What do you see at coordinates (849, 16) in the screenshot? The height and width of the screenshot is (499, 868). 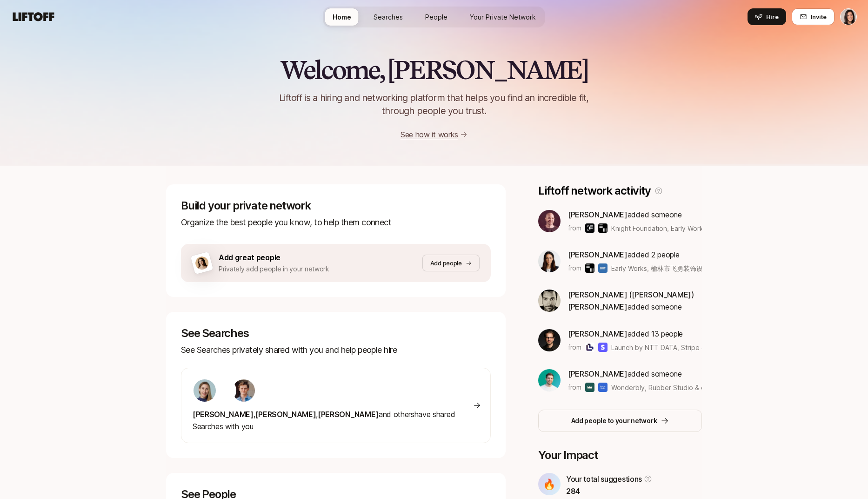 I see `button: Eleanor Morgan` at bounding box center [849, 16].